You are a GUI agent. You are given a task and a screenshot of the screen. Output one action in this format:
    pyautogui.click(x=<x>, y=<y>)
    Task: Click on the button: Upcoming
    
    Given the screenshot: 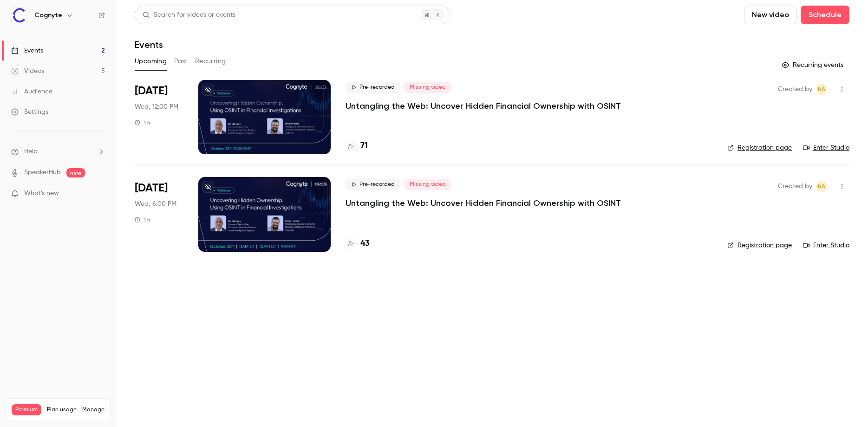 What is the action you would take?
    pyautogui.click(x=150, y=61)
    